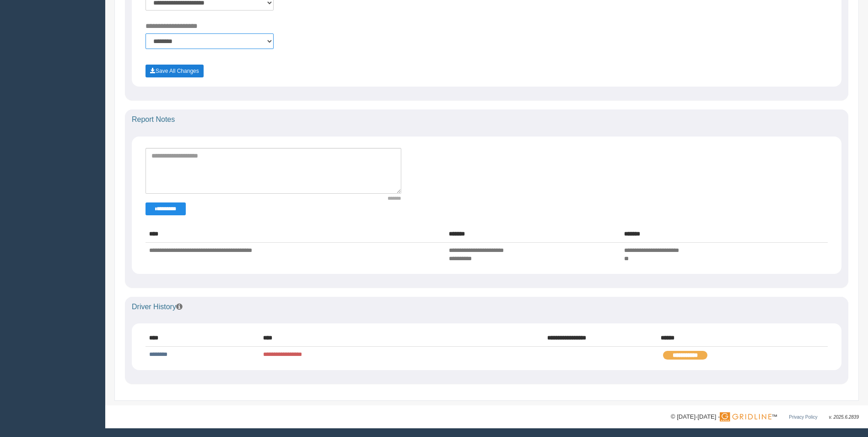  What do you see at coordinates (844, 417) in the screenshot?
I see `span: v. 2025.6.2839` at bounding box center [844, 417].